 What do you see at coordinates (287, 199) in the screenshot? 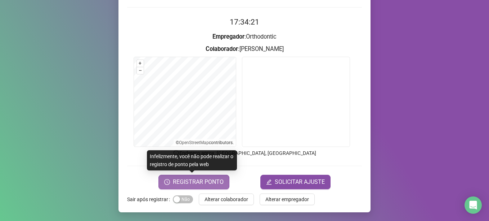
I see `button: Alterar empregador` at bounding box center [287, 199].